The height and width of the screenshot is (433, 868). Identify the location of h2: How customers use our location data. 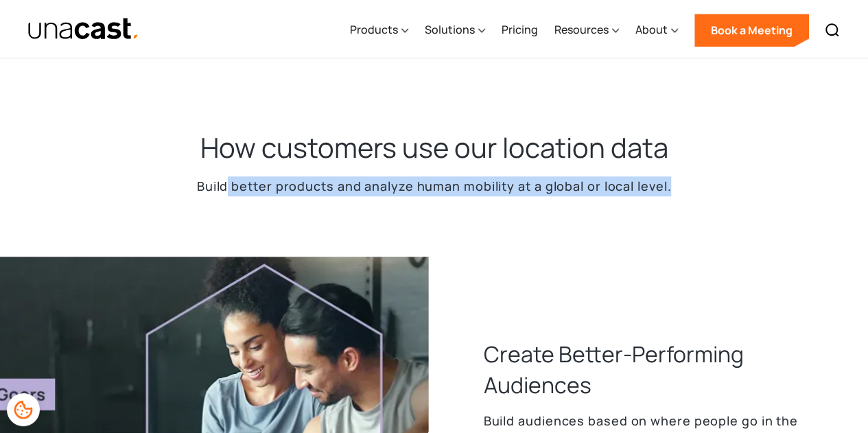
(435, 148).